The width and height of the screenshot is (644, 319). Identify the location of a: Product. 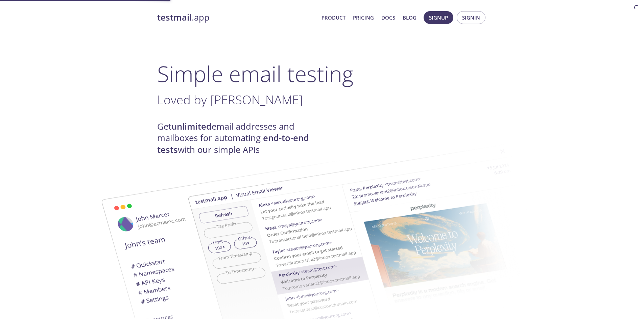
(333, 17).